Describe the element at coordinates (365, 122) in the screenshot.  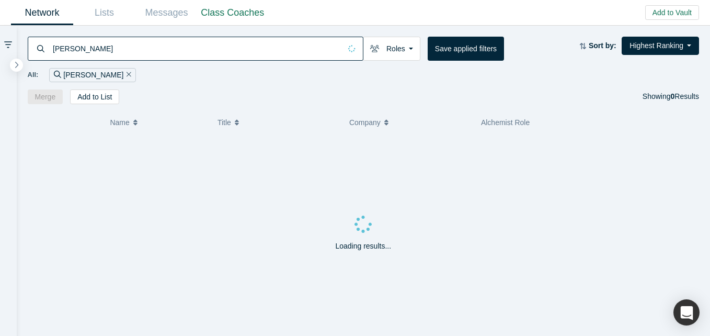
I see `span: Company` at that location.